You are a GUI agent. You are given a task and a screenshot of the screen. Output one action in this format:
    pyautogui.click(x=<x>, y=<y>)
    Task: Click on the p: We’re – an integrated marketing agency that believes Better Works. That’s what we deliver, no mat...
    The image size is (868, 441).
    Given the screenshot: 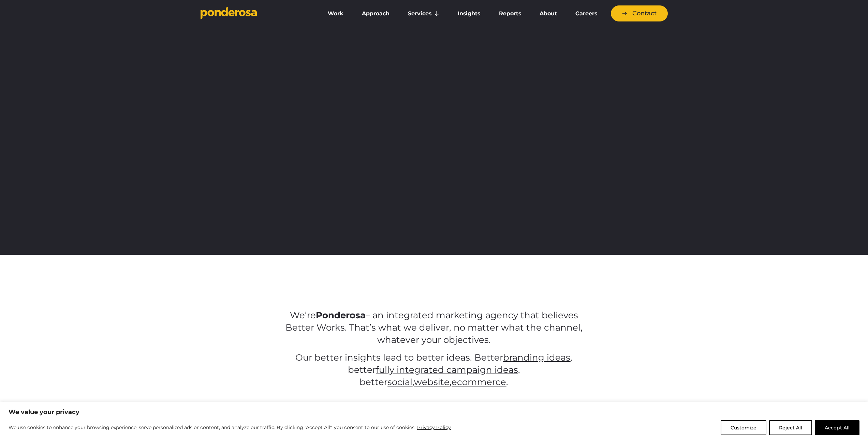 What is the action you would take?
    pyautogui.click(x=434, y=328)
    